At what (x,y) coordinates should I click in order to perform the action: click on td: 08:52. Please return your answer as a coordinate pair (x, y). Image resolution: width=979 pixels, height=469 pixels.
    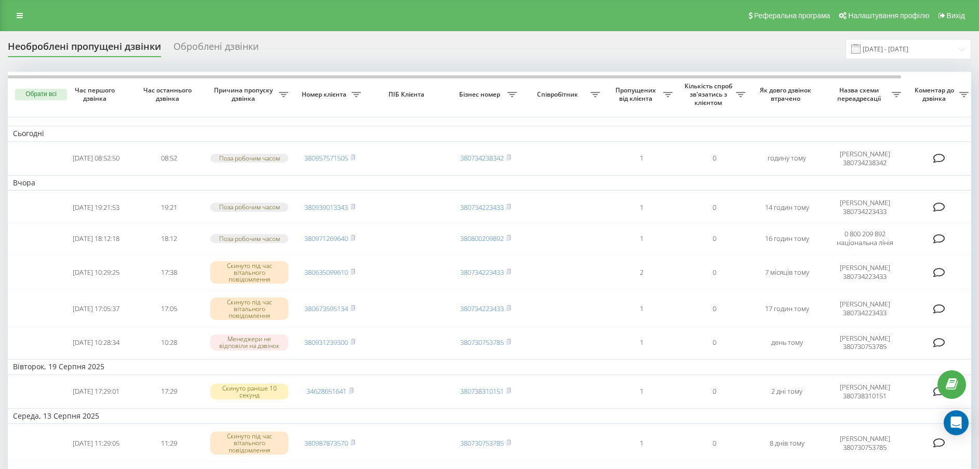
    Looking at the image, I should click on (169, 158).